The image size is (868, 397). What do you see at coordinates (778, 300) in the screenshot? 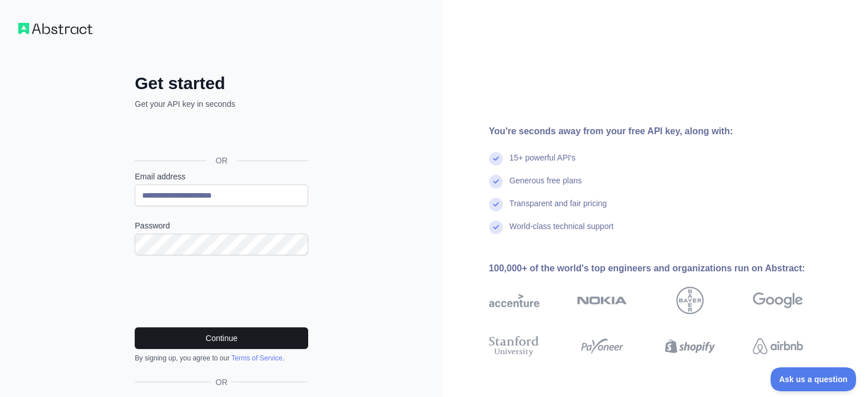
I see `img: google` at bounding box center [778, 300].